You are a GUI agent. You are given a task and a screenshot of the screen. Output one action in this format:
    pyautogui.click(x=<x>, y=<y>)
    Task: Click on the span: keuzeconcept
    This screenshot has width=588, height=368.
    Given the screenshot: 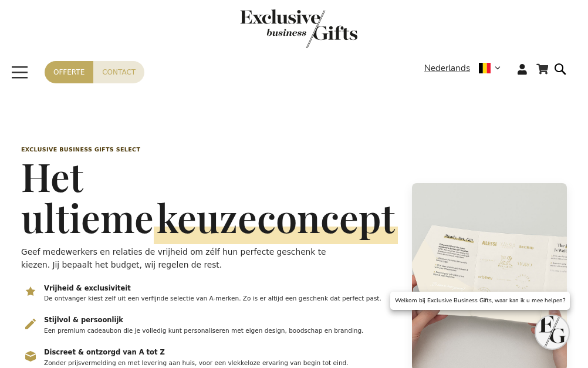 What is the action you would take?
    pyautogui.click(x=276, y=218)
    